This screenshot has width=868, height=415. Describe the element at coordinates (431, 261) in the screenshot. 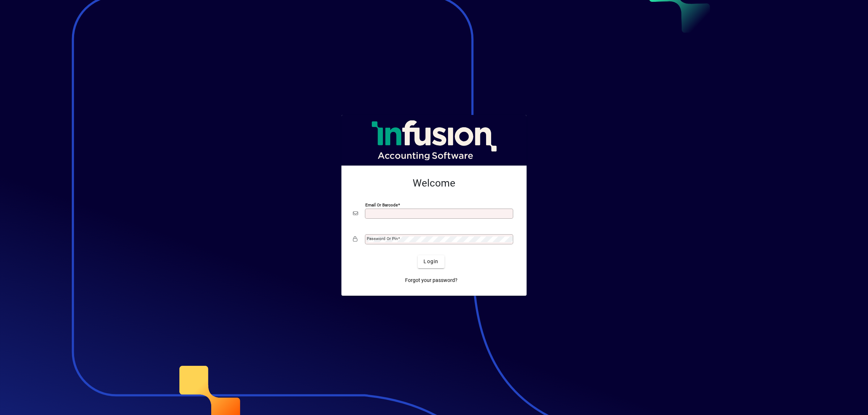

I see `button: Login` at that location.